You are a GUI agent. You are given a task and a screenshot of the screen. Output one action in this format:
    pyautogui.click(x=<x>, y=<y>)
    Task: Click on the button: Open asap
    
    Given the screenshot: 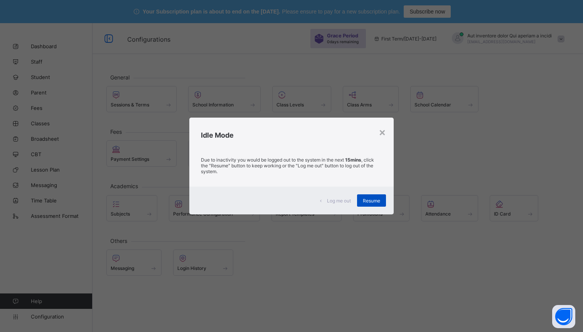 What is the action you would take?
    pyautogui.click(x=564, y=316)
    